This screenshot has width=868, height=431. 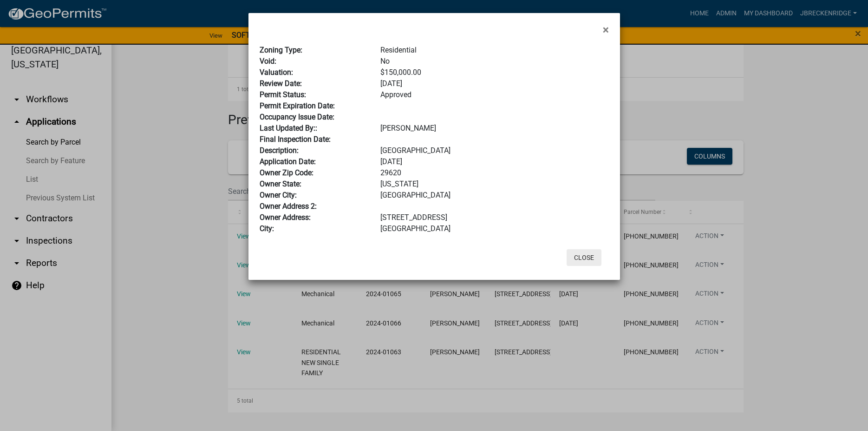 What do you see at coordinates (295, 139) in the screenshot?
I see `b: Final Inspection Date:` at bounding box center [295, 139].